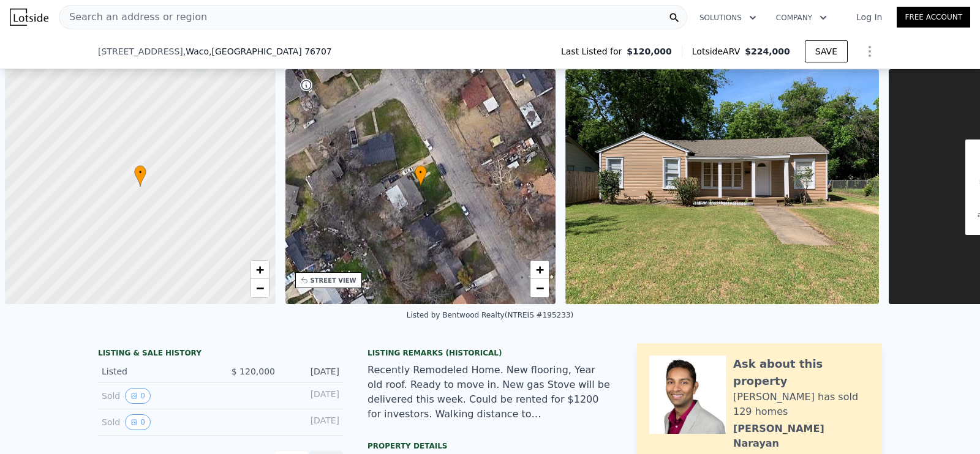  I want to click on span: Search an address or region, so click(133, 18).